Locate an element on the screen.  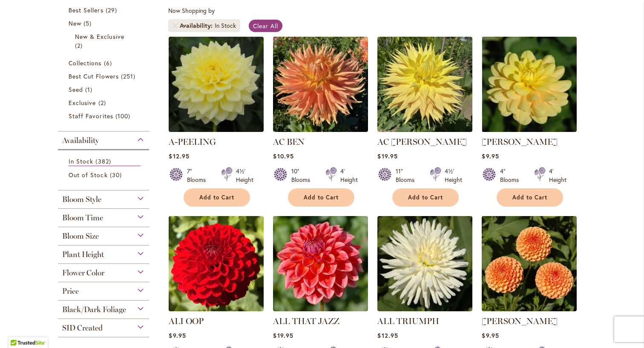
img: ALI OOP is located at coordinates (216, 264).